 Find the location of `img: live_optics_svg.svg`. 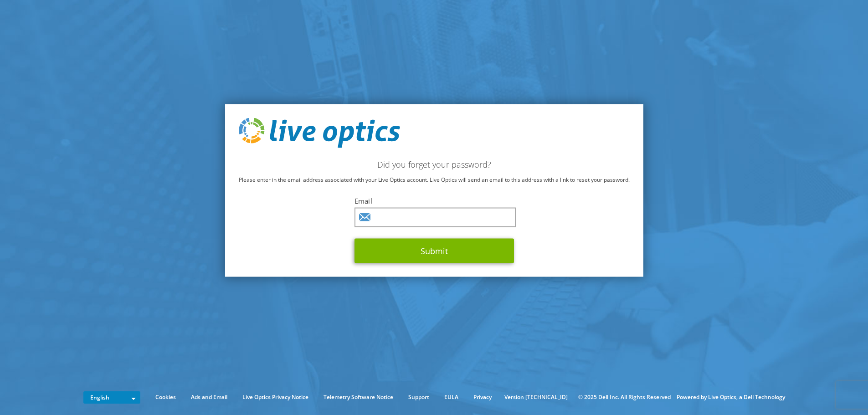

img: live_optics_svg.svg is located at coordinates (319, 133).